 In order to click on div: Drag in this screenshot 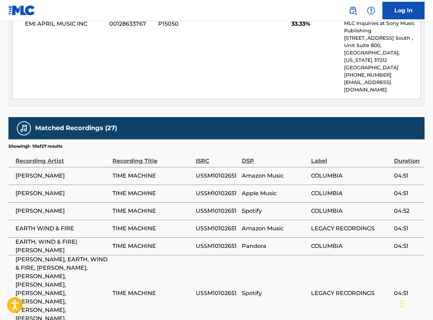, I will do `click(402, 304)`.